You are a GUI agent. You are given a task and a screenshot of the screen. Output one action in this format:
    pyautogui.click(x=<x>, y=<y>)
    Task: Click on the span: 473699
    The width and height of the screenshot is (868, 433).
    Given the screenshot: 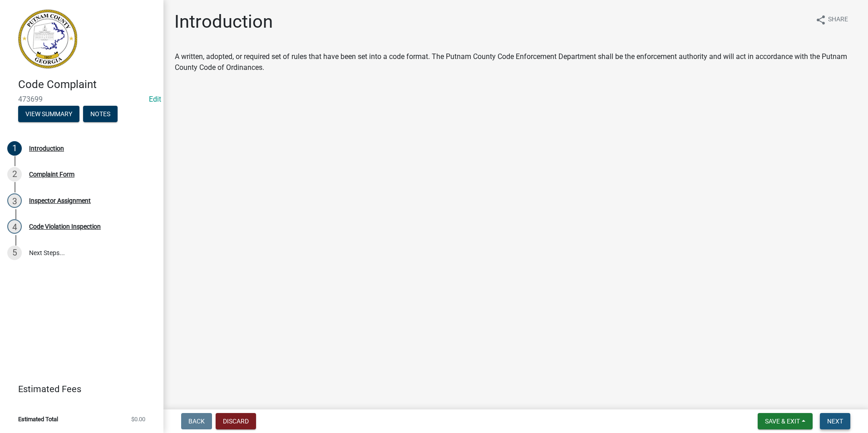 What is the action you would take?
    pyautogui.click(x=82, y=99)
    